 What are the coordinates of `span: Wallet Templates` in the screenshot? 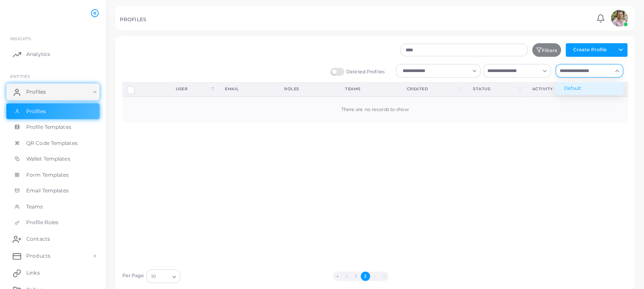 It's located at (49, 159).